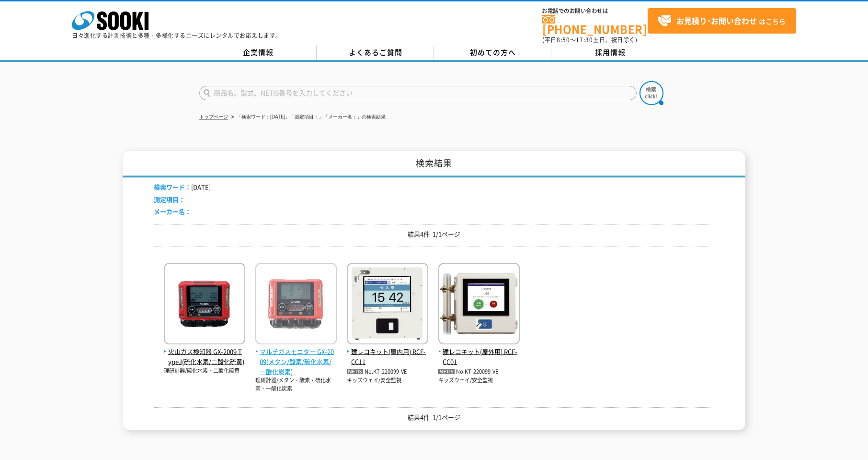  I want to click on a: 建レコキット(屋外用) RCF-CC01, so click(479, 351).